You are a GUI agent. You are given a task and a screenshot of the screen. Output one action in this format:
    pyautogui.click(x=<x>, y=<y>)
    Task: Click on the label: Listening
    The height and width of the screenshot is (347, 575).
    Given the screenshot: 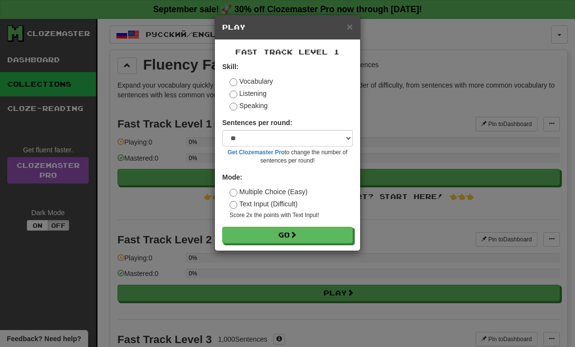 What is the action you would take?
    pyautogui.click(x=248, y=94)
    